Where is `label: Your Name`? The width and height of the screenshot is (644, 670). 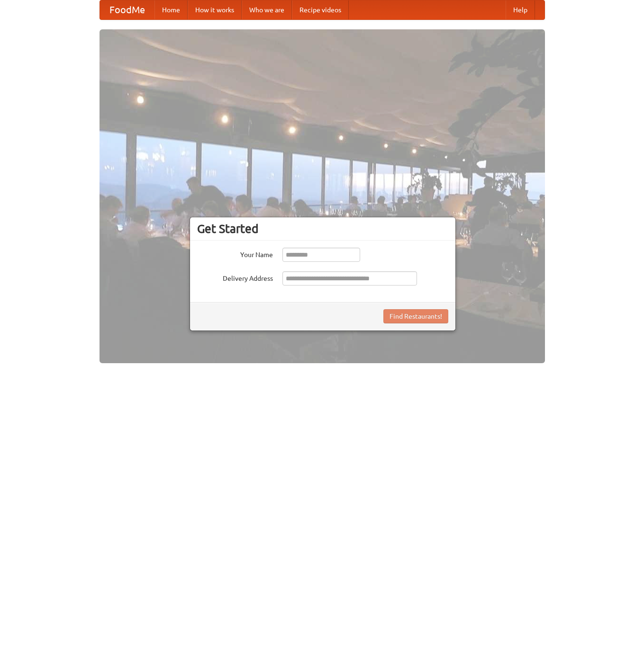
label: Your Name is located at coordinates (235, 253).